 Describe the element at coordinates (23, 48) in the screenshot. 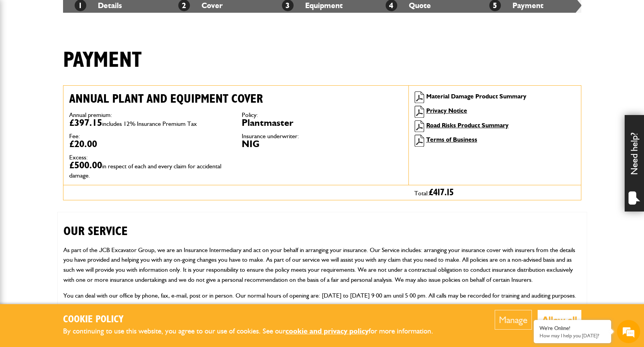

I see `img: d_20077148190_company_1631870298795_20077148190` at that location.